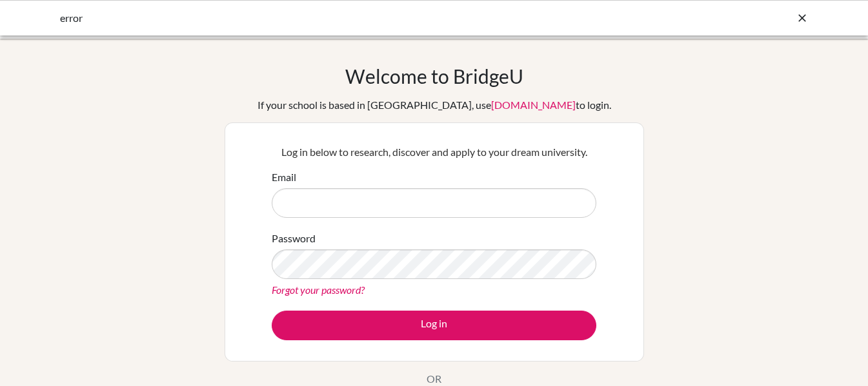 This screenshot has height=386, width=868. Describe the element at coordinates (294, 239) in the screenshot. I see `label: Password` at that location.